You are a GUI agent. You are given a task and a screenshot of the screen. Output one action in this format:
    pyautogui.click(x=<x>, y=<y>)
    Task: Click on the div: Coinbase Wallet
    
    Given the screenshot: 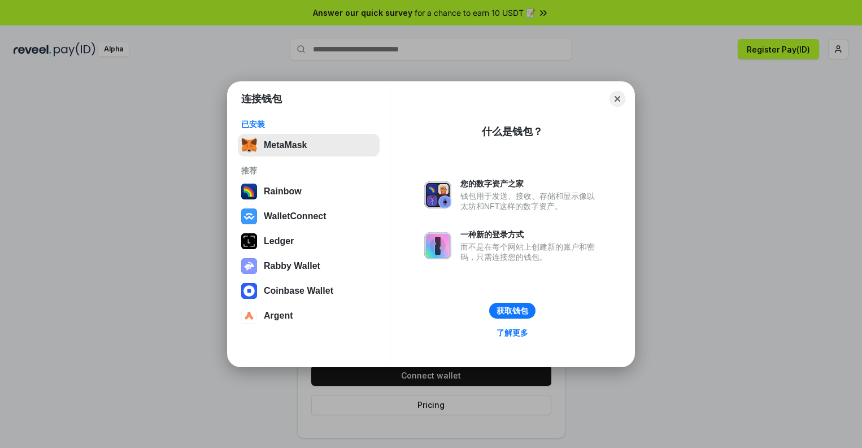 What is the action you would take?
    pyautogui.click(x=298, y=291)
    